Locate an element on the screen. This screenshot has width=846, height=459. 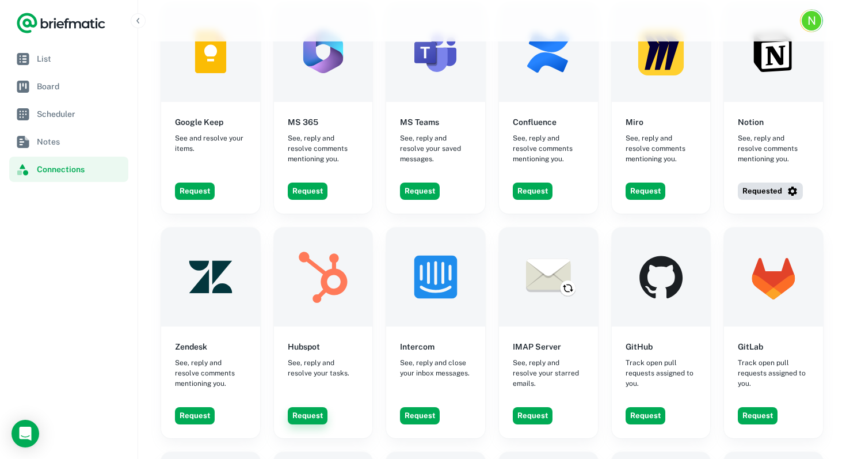
h6: Miro is located at coordinates (634, 122).